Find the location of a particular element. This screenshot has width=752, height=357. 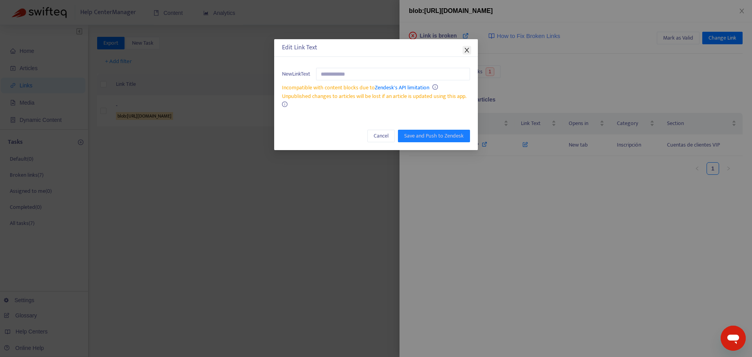

span: New Link Text is located at coordinates (296, 74).